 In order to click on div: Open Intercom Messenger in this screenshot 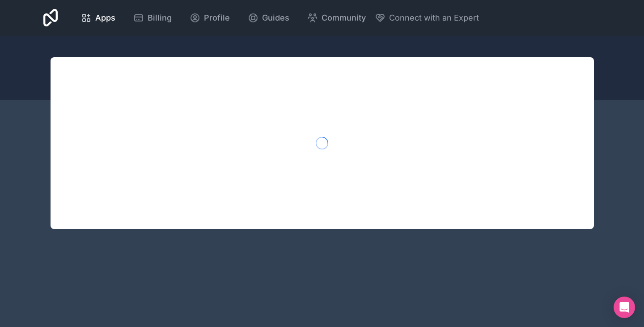, I will do `click(625, 307)`.